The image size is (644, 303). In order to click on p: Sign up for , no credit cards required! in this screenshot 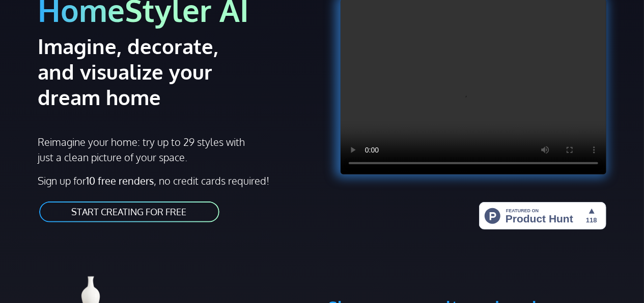, I will do `click(177, 181)`.